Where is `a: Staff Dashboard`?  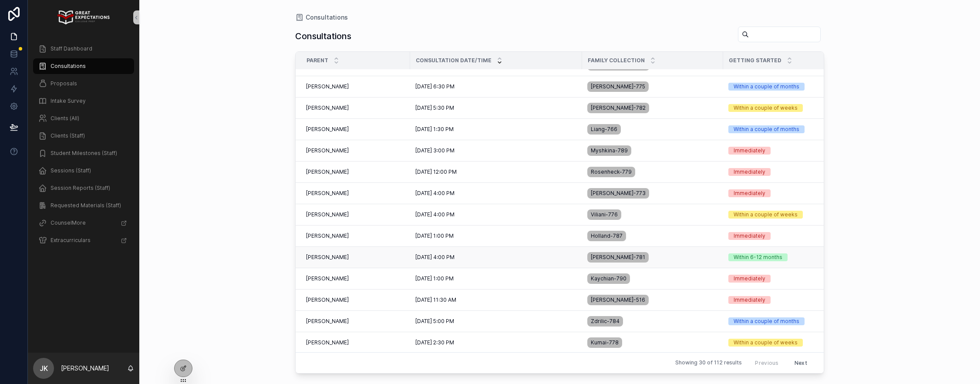
a: Staff Dashboard is located at coordinates (84, 48).